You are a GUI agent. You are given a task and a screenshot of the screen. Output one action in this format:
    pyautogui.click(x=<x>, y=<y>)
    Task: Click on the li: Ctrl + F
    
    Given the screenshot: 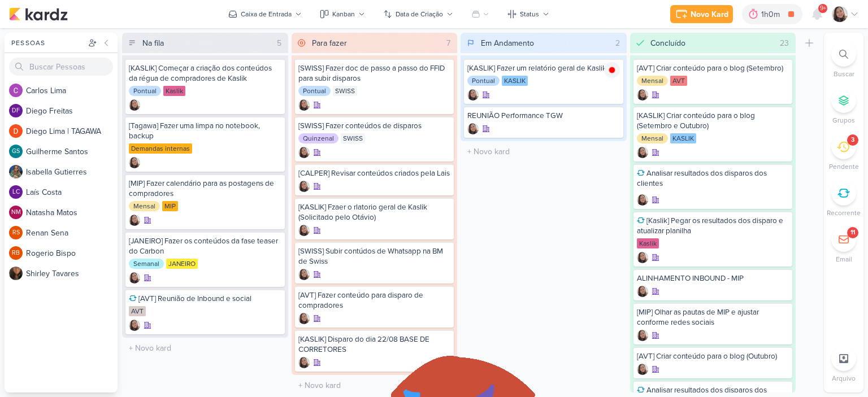 What is the action you would take?
    pyautogui.click(x=844, y=60)
    